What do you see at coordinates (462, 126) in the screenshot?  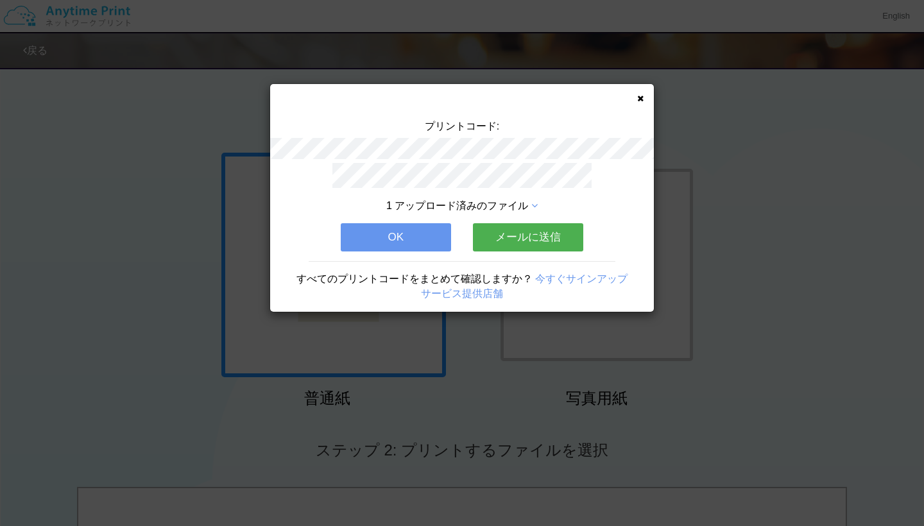 I see `span: プリントコード:` at bounding box center [462, 126].